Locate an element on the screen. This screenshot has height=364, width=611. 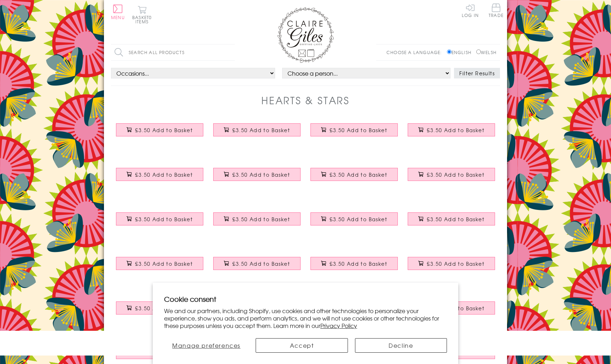
a: Birthday Card, Heart, great grandmother, fabric butterfly Embellished £3.50 Add to Basket is located at coordinates (257, 222).